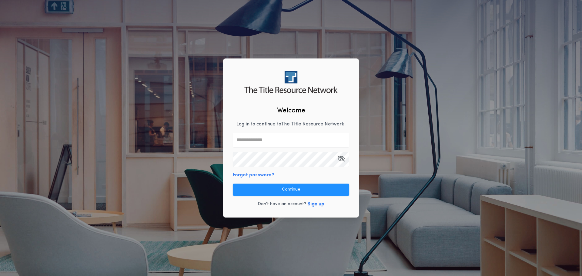  Describe the element at coordinates (253, 175) in the screenshot. I see `button: Forgot password?` at that location.